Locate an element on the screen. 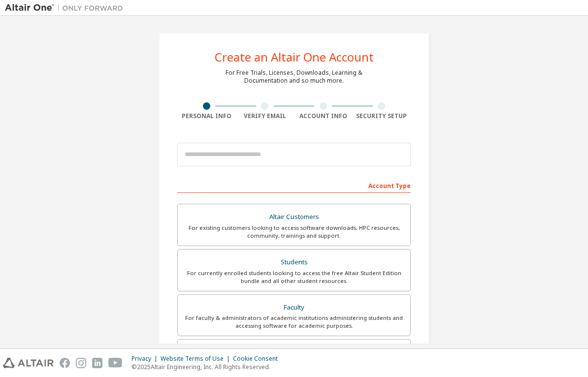 Image resolution: width=588 pixels, height=377 pixels. img: instagram.svg is located at coordinates (81, 363).